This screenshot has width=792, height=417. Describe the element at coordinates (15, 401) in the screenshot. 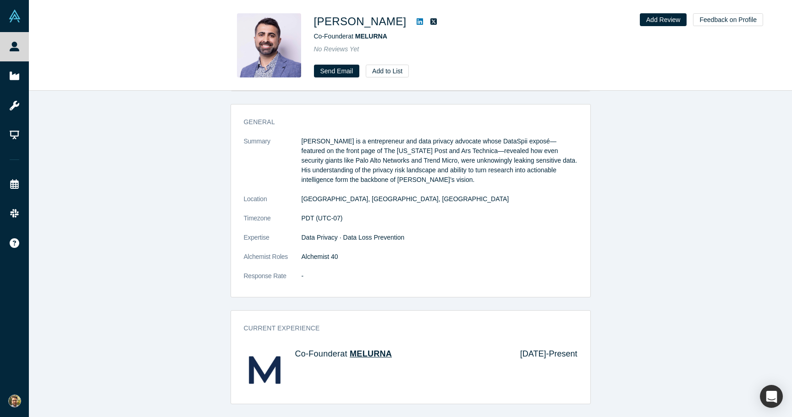

I see `img: Ethan Byrd's Account` at that location.